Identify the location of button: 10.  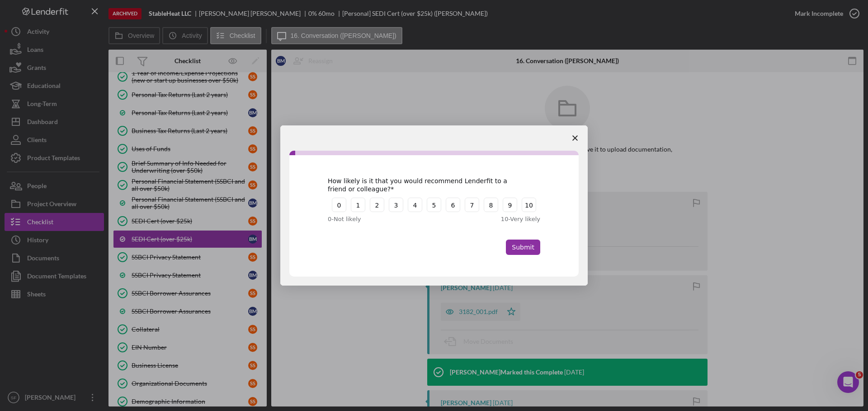
(529, 205).